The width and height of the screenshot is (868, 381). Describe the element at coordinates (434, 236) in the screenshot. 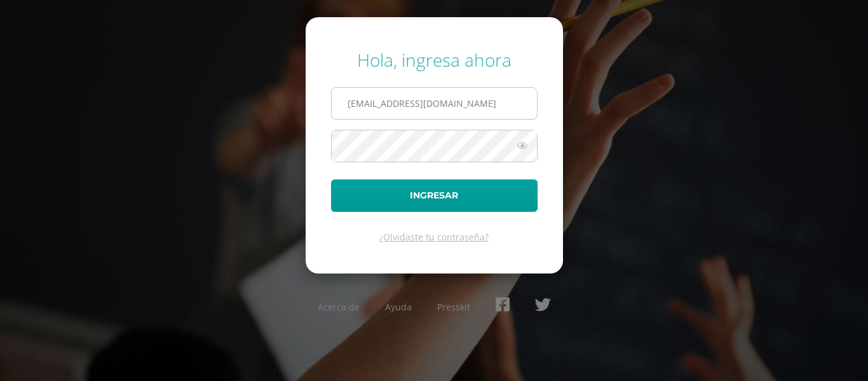

I see `a: ¿Olvidaste tu contraseña?` at that location.